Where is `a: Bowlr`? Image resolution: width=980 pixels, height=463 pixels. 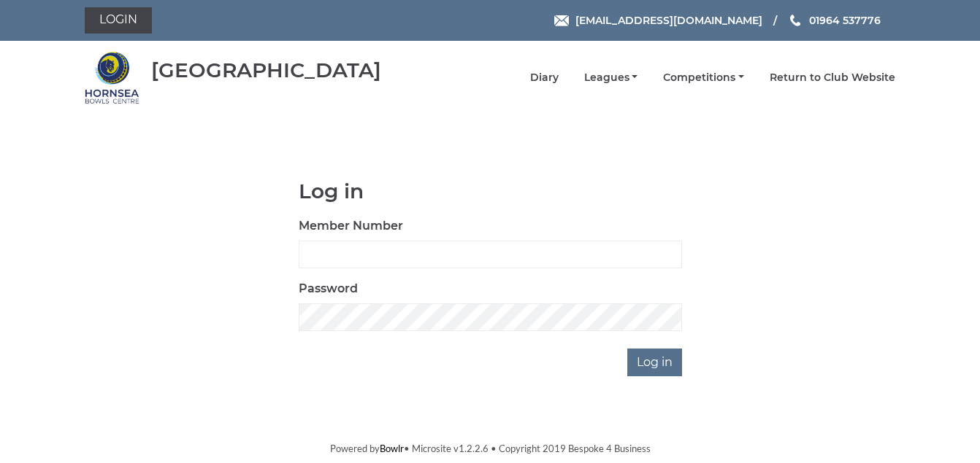 a: Bowlr is located at coordinates (391, 449).